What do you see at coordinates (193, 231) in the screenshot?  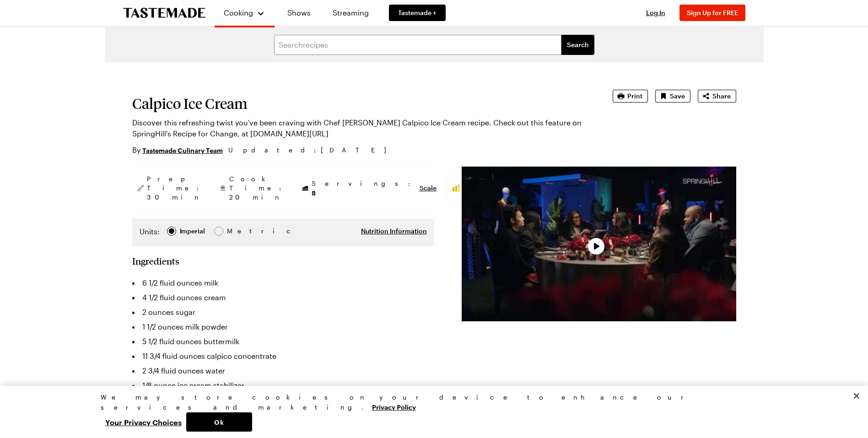 I see `span: Imperial` at bounding box center [193, 231].